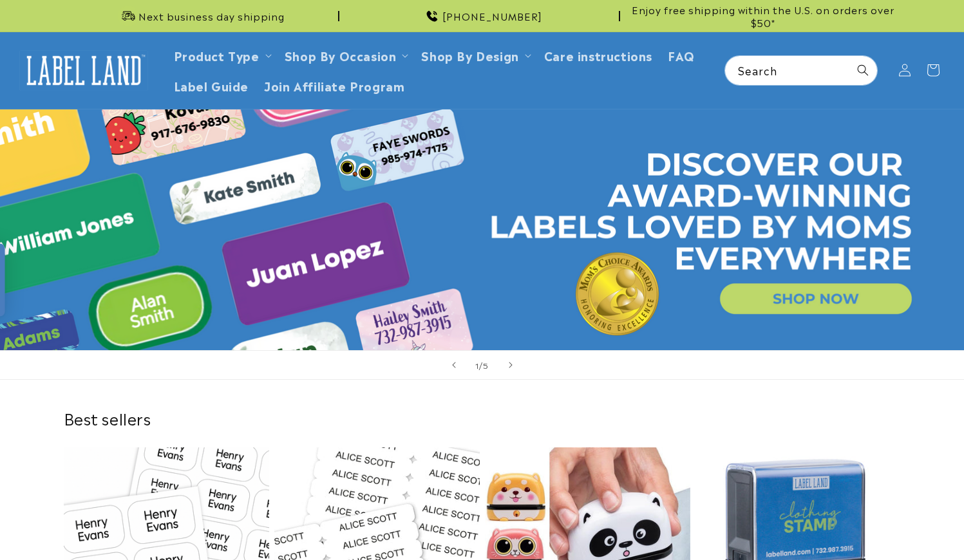 This screenshot has height=560, width=964. I want to click on a: Label Land, so click(84, 70).